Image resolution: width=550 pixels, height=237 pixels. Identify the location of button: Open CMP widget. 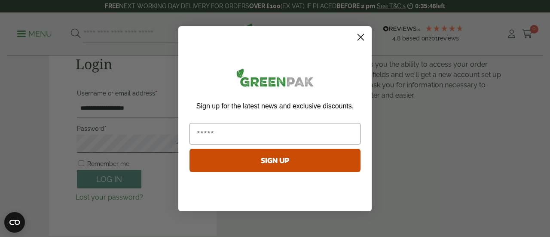
(15, 222).